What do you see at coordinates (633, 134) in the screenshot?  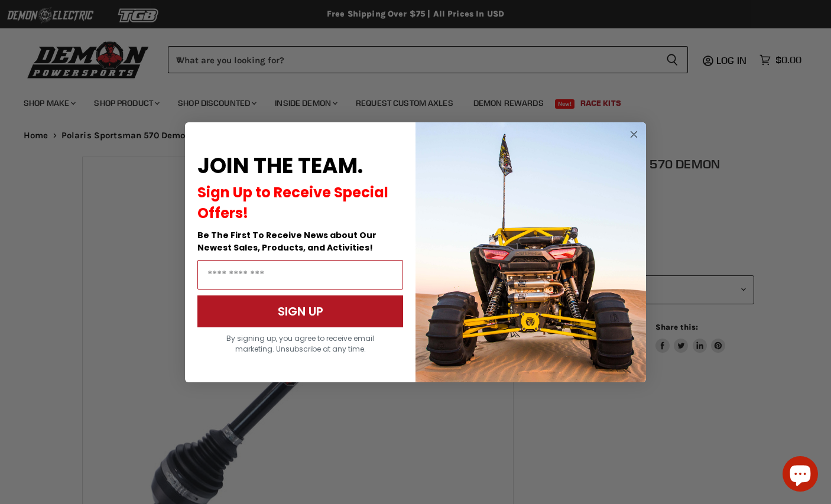 I see `button: Close dialog` at bounding box center [633, 134].